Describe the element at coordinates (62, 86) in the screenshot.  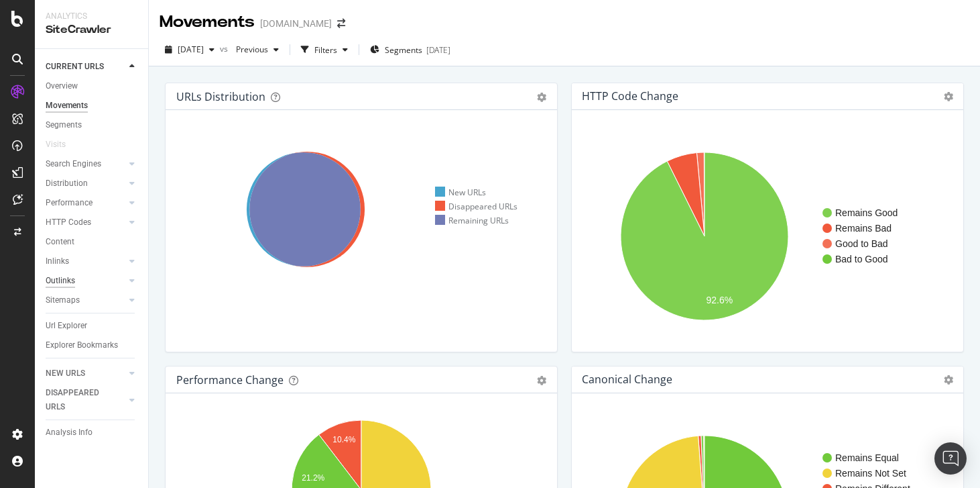
I see `div: Overview` at that location.